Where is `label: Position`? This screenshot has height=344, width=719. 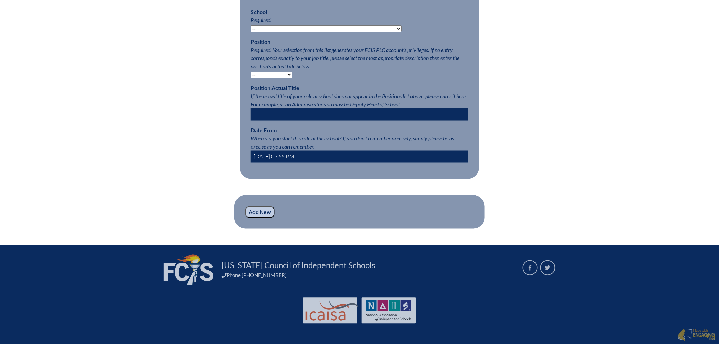 label: Position is located at coordinates (261, 41).